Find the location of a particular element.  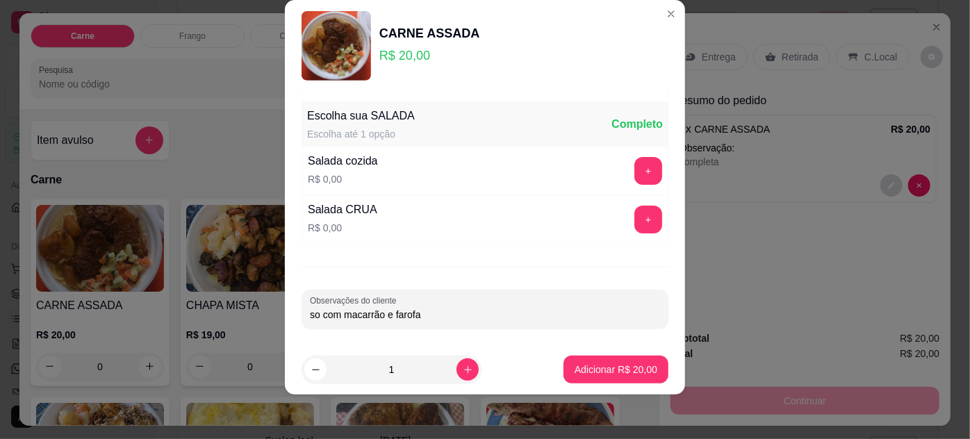

div: Salada cozida is located at coordinates (343, 161).